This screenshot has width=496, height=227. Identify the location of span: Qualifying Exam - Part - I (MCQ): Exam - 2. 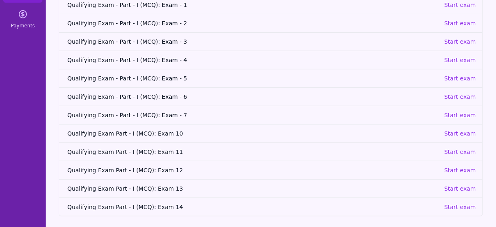
(253, 23).